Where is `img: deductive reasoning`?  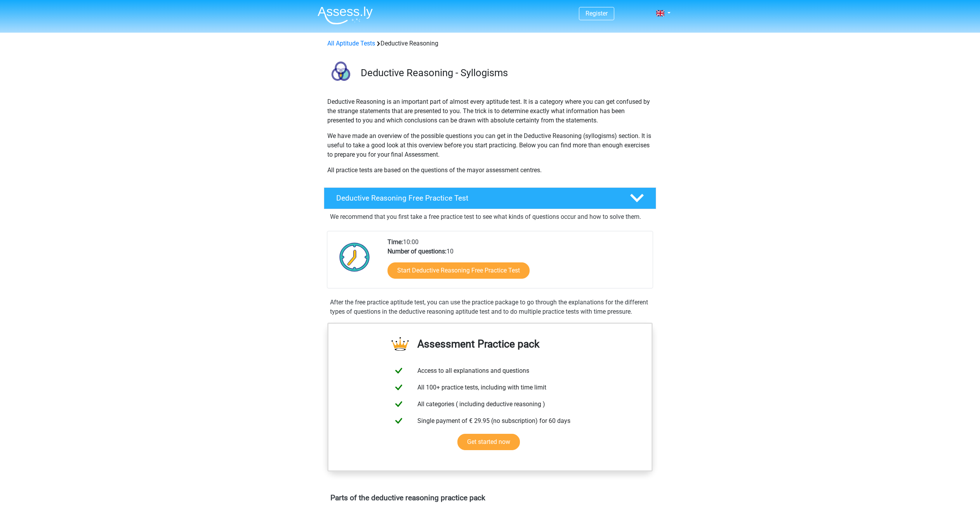
img: deductive reasoning is located at coordinates (341, 74).